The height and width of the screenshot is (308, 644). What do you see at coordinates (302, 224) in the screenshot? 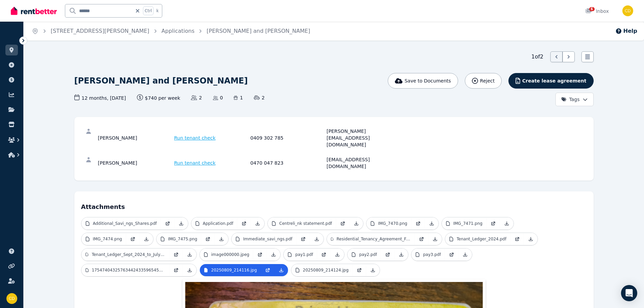
I see `a: Centreli_nk statement.pdf` at bounding box center [302, 224].